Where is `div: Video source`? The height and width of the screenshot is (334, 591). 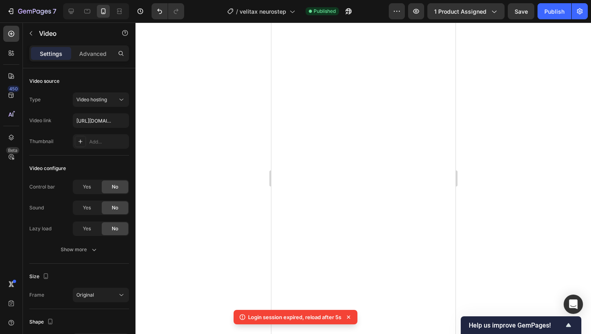 div: Video source is located at coordinates (44, 81).